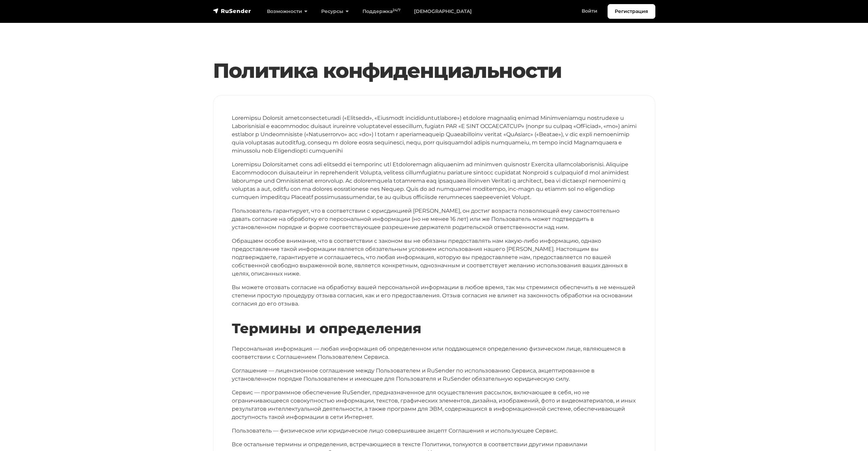 Image resolution: width=868 pixels, height=451 pixels. Describe the element at coordinates (232, 11) in the screenshot. I see `img: RuSender` at that location.